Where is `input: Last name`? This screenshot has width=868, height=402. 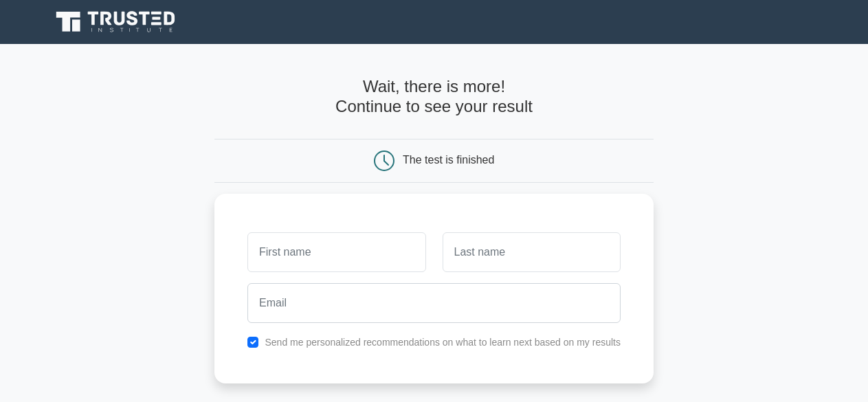 input: Last name is located at coordinates (531, 252).